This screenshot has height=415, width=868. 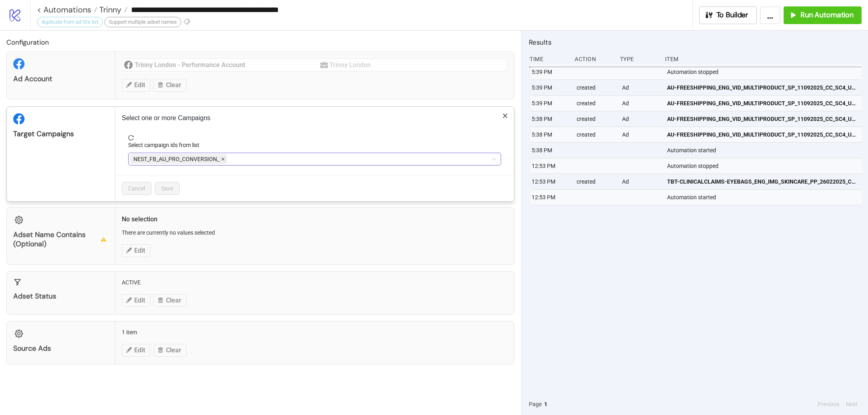 What do you see at coordinates (109, 9) in the screenshot?
I see `span: Trinny` at bounding box center [109, 9].